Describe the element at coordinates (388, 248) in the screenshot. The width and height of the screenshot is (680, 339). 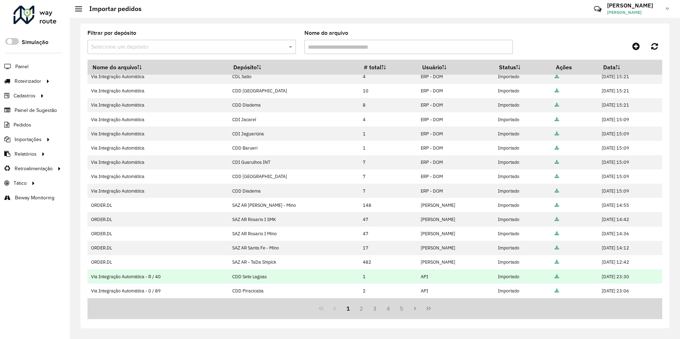
I see `td: 17` at that location.